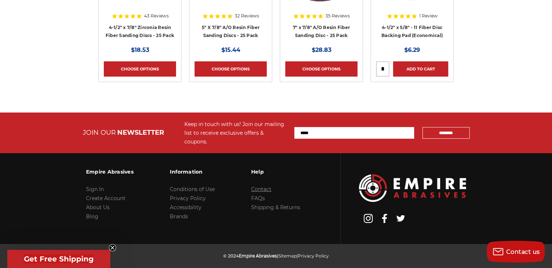 The height and width of the screenshot is (268, 552). I want to click on a: Create Account, so click(106, 198).